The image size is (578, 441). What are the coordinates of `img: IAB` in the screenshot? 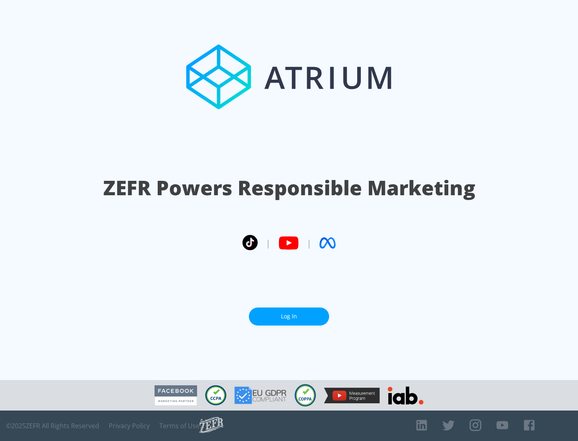 It's located at (405, 395).